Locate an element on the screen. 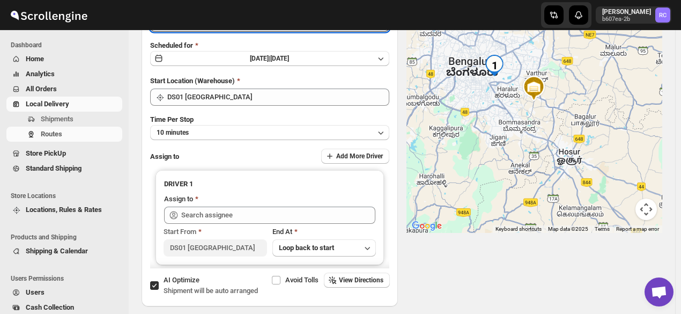  span: Shipment will be auto arranged is located at coordinates (211, 290).